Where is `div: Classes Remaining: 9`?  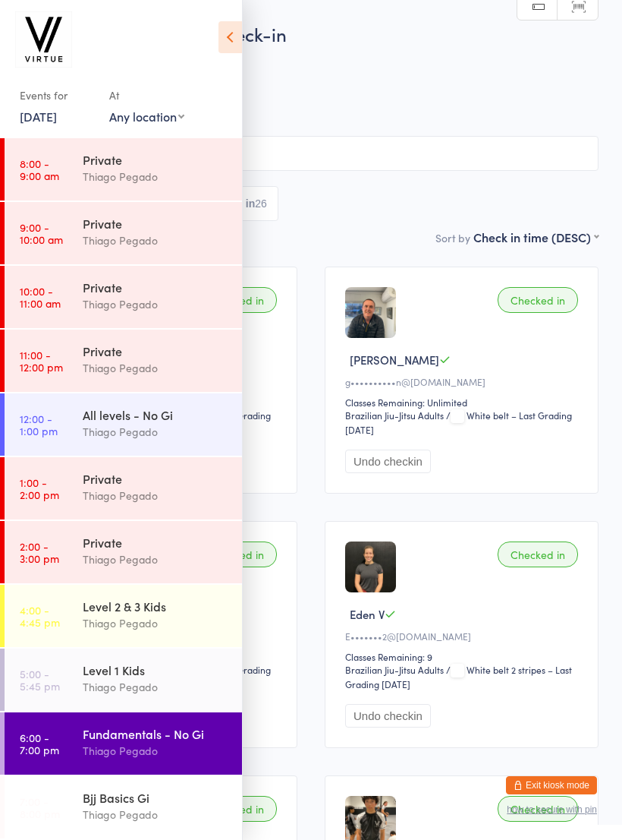 div: Classes Remaining: 9 is located at coordinates (464, 657).